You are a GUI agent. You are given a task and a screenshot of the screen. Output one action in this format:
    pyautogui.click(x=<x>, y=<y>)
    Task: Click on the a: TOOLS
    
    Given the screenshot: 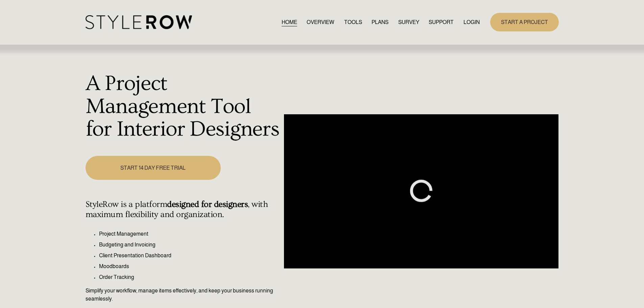 What is the action you would take?
    pyautogui.click(x=353, y=22)
    